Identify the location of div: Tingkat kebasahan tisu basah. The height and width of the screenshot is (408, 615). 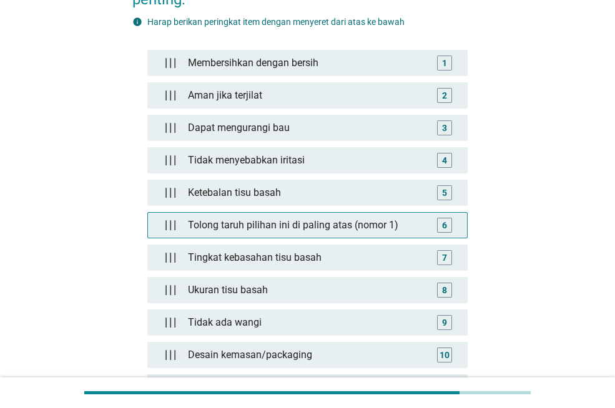
(307, 258).